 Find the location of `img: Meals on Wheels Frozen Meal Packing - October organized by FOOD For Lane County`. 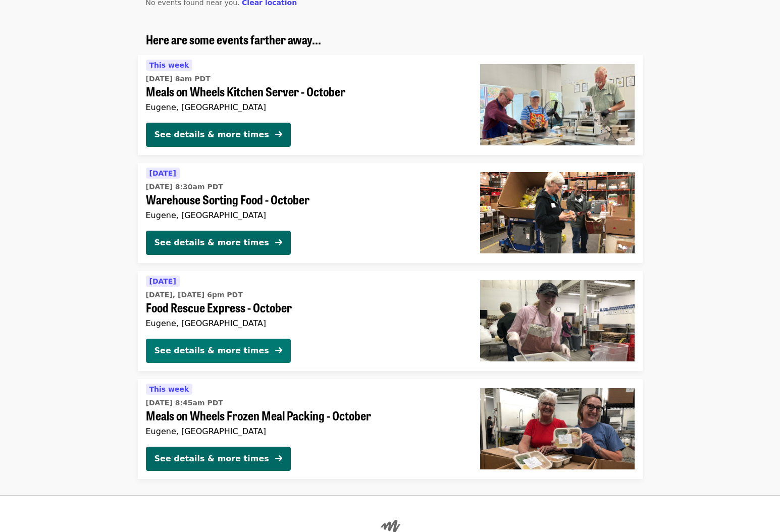

img: Meals on Wheels Frozen Meal Packing - October organized by FOOD For Lane County is located at coordinates (557, 429).